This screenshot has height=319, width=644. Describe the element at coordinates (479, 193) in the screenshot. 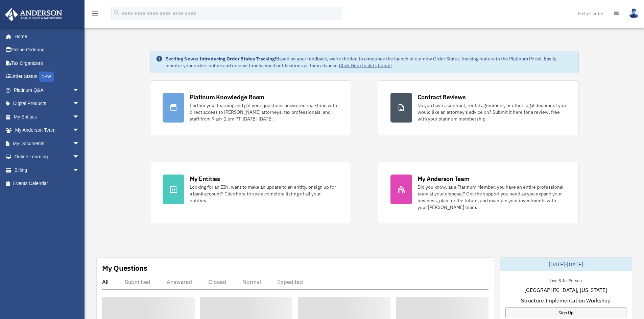

I see `a: My Anderson Team Did you know, as a Platinum Member, you have an entire professional team at your...` at that location.